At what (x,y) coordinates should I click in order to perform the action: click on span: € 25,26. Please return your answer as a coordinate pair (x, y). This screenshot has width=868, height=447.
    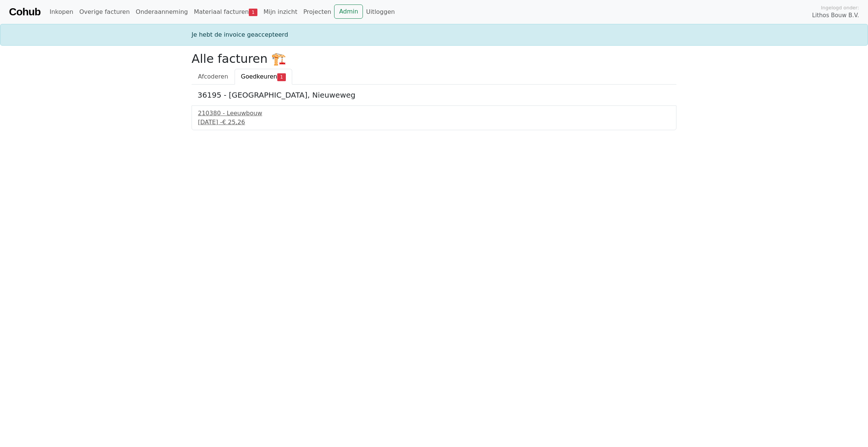
    Looking at the image, I should click on (234, 122).